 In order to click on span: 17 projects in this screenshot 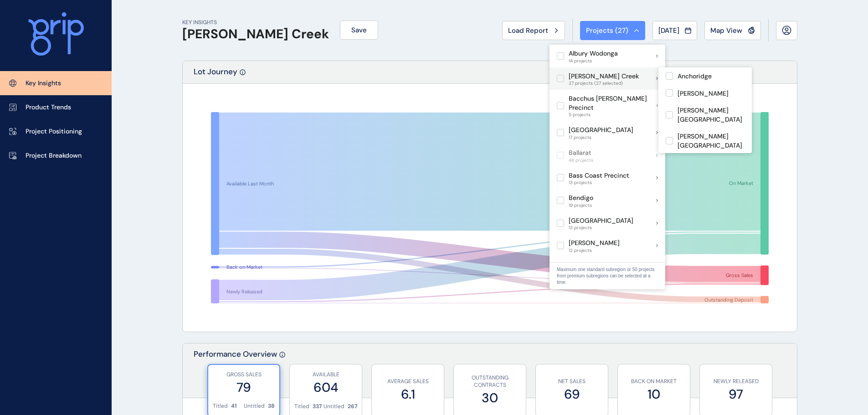, I will do `click(601, 137)`.